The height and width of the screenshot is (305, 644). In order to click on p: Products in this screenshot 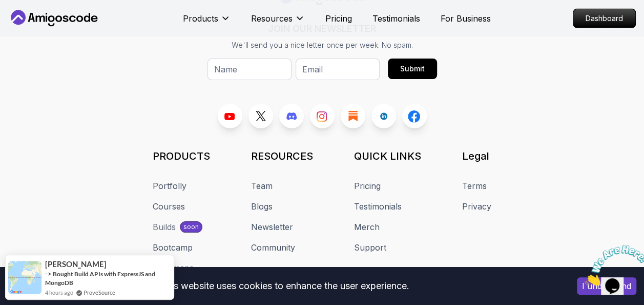, I will do `click(200, 18)`.